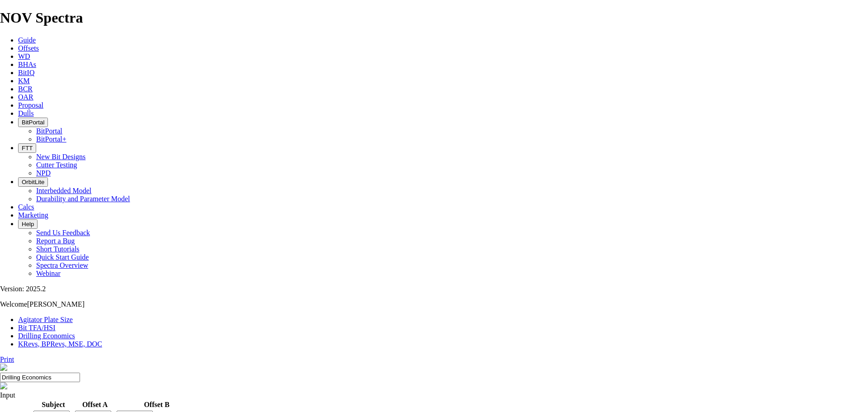 Image resolution: width=868 pixels, height=412 pixels. Describe the element at coordinates (64, 190) in the screenshot. I see `a: Interbedded Model` at that location.